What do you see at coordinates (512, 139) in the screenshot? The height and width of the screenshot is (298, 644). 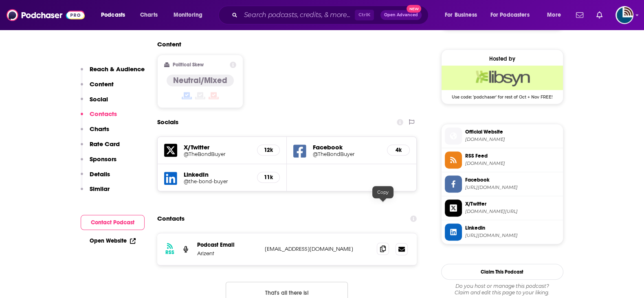 I see `span: bondbuyer.com` at bounding box center [512, 139].